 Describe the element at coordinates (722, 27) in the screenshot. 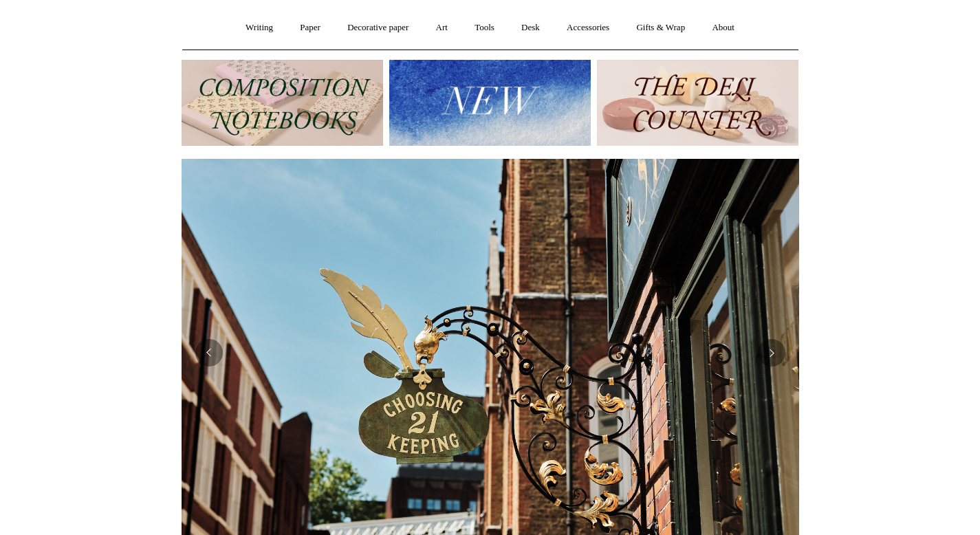

I see `a: About` at that location.